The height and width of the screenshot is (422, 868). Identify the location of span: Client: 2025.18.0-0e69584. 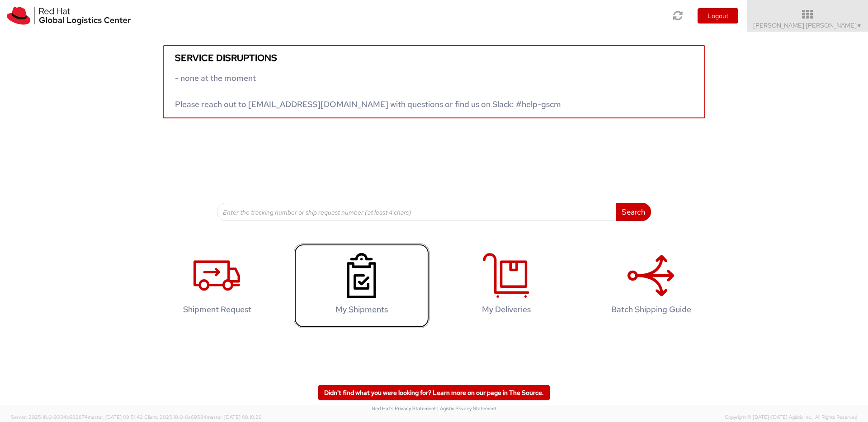
(203, 417).